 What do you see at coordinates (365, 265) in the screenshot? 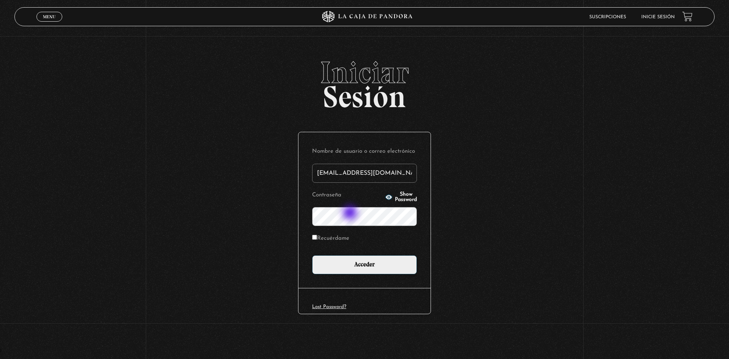
I see `input: Acceder` at bounding box center [365, 265].